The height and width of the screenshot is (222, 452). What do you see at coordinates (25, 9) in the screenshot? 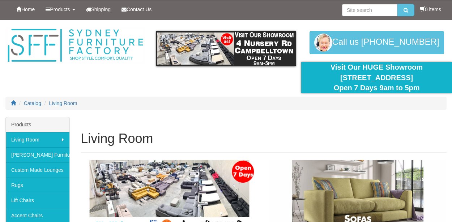
I see `a: Home` at bounding box center [25, 9].